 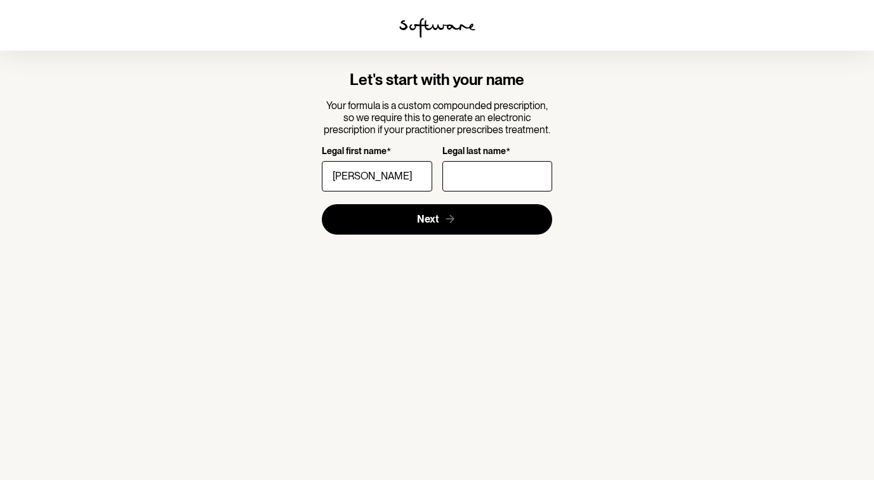 What do you see at coordinates (437, 118) in the screenshot?
I see `p: Your formula is a custom compounded prescription, so we require this to generate an electronic pr...` at bounding box center [437, 118].